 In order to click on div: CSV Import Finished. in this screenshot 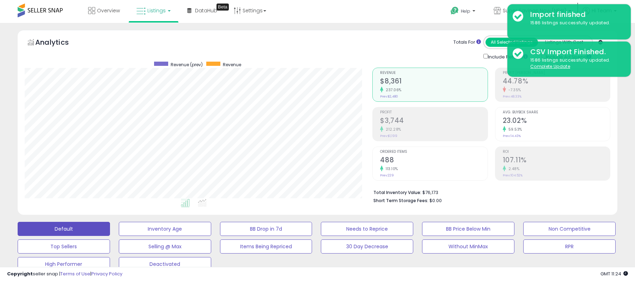, I will do `click(575, 52)`.